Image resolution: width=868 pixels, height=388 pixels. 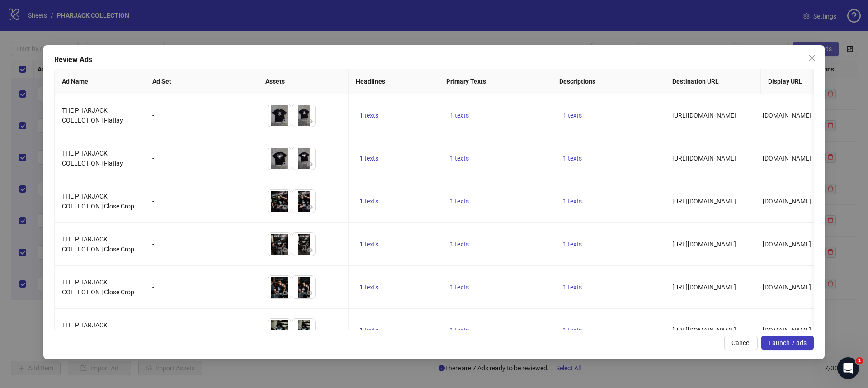 I want to click on button: Launch 7 ads, so click(x=788, y=342).